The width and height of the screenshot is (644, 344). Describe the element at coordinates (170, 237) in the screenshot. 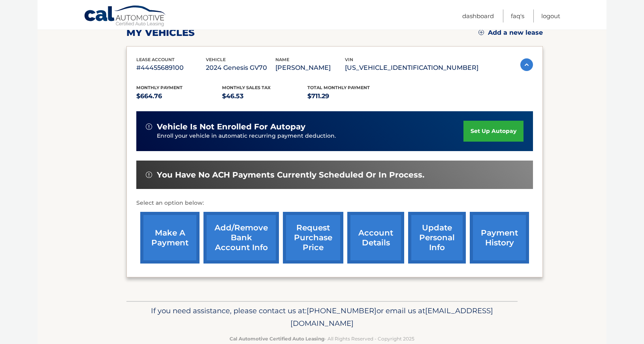

I see `a: make a payment` at that location.